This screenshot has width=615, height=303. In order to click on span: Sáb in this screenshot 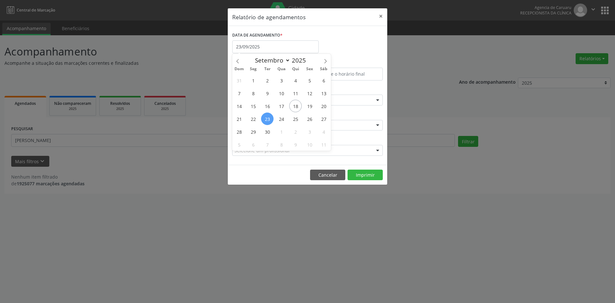, I will do `click(324, 69)`.